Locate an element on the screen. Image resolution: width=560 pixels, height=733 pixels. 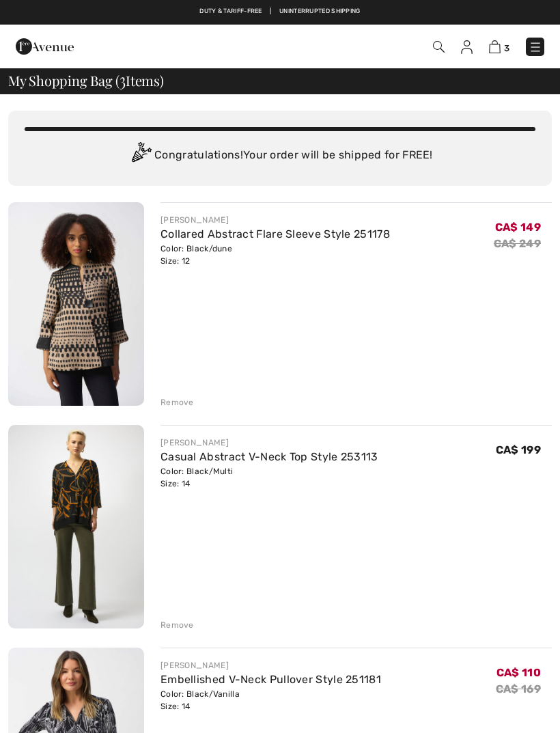
span: CA$ 149 is located at coordinates (518, 227).